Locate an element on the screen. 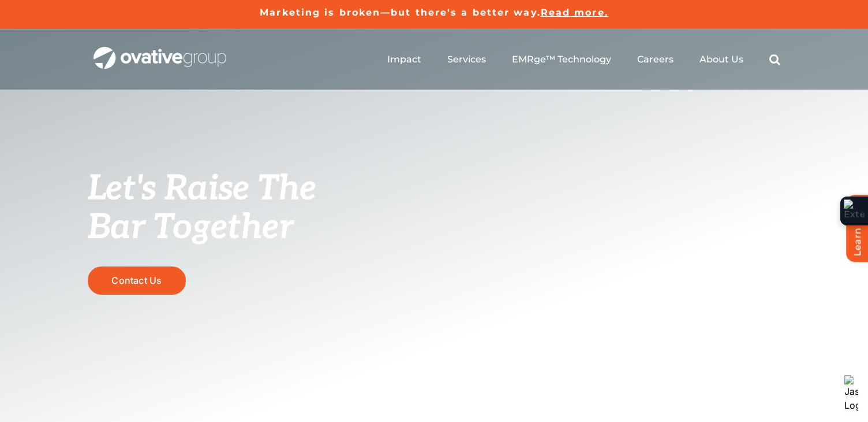 This screenshot has width=868, height=422. span: Careers is located at coordinates (656, 59).